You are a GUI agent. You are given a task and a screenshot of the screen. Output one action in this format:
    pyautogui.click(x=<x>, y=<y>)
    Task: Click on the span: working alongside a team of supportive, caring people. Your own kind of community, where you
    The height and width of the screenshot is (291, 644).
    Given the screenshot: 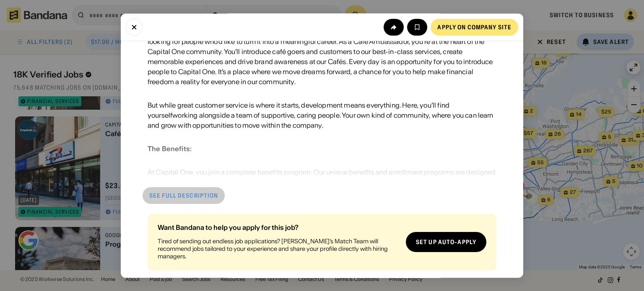 What is the action you would take?
    pyautogui.click(x=318, y=115)
    